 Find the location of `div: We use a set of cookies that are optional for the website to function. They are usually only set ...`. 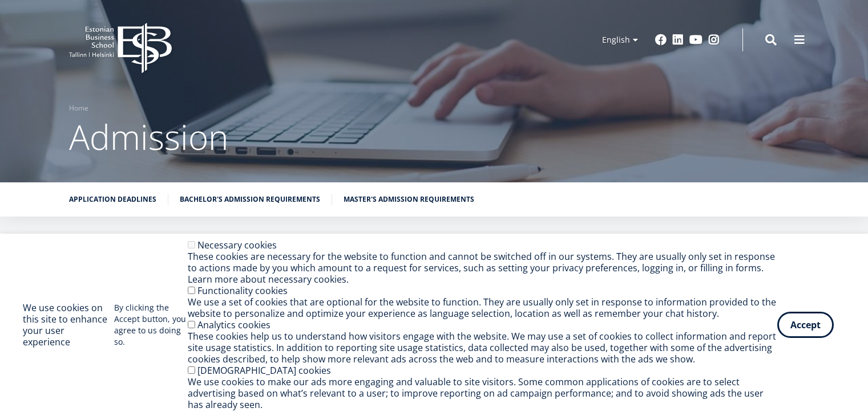

div: We use a set of cookies that are optional for the website to function. They are usually only set ... is located at coordinates (482, 308).